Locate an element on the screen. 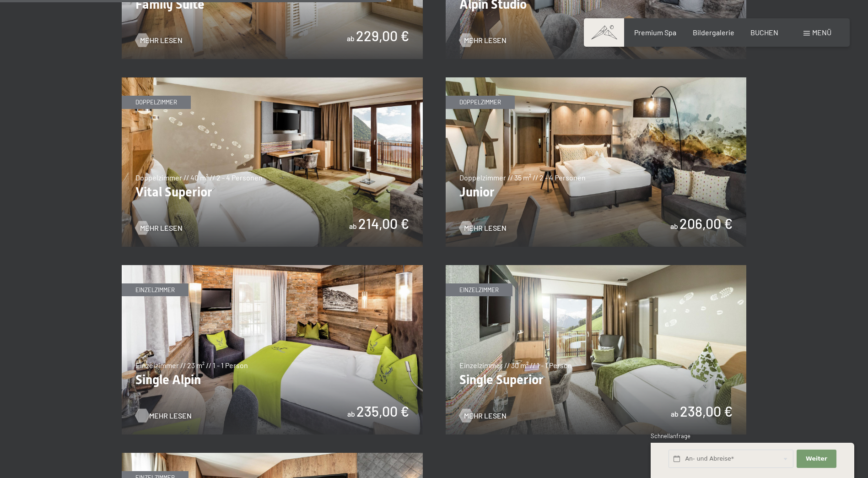  a: Premium Spa is located at coordinates (655, 32).